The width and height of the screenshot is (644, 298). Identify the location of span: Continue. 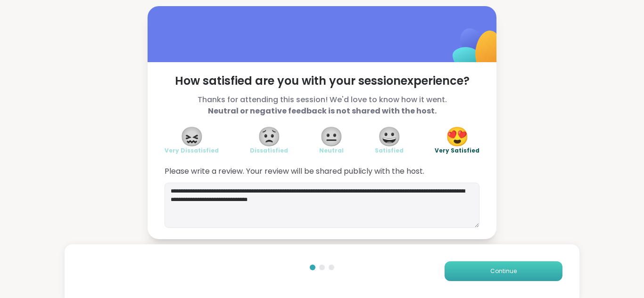
(504, 271).